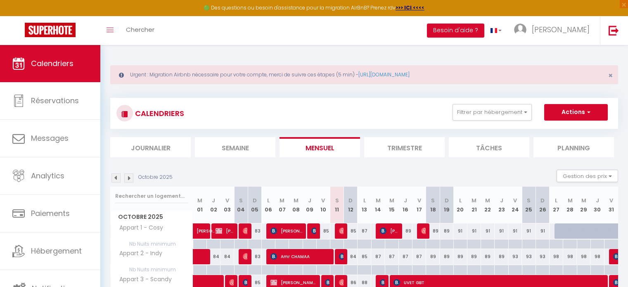 The image size is (628, 287). I want to click on img: Super Booking, so click(50, 30).